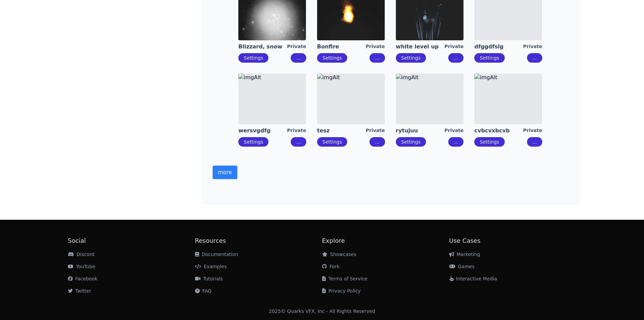 The height and width of the screenshot is (320, 644). Describe the element at coordinates (342, 291) in the screenshot. I see `a: Privacy Policy` at that location.